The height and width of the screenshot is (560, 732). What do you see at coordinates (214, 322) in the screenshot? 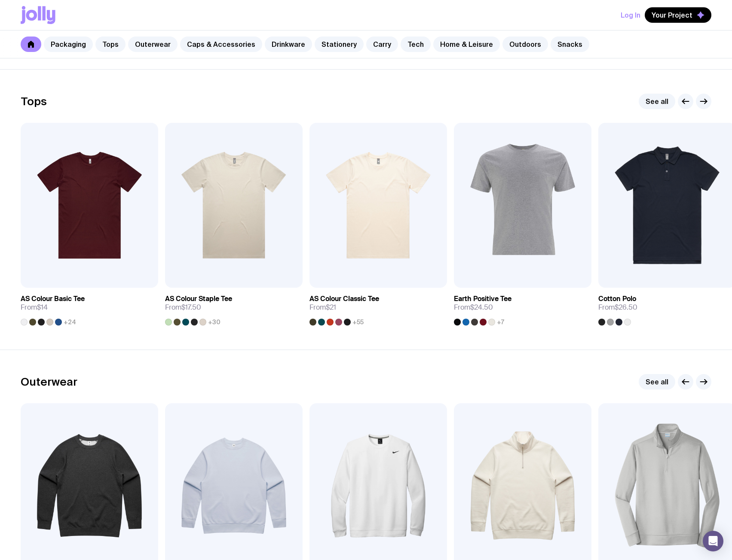
I see `span: +30` at bounding box center [214, 322].